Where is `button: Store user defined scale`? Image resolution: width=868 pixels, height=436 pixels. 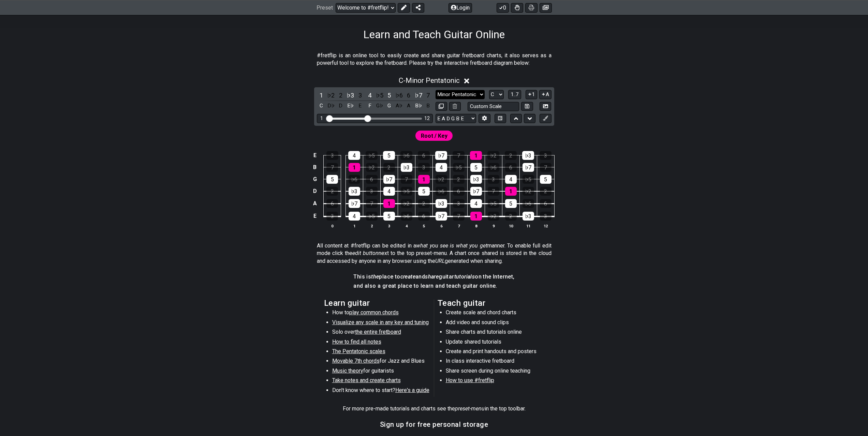 button: Store user defined scale is located at coordinates (527, 106).